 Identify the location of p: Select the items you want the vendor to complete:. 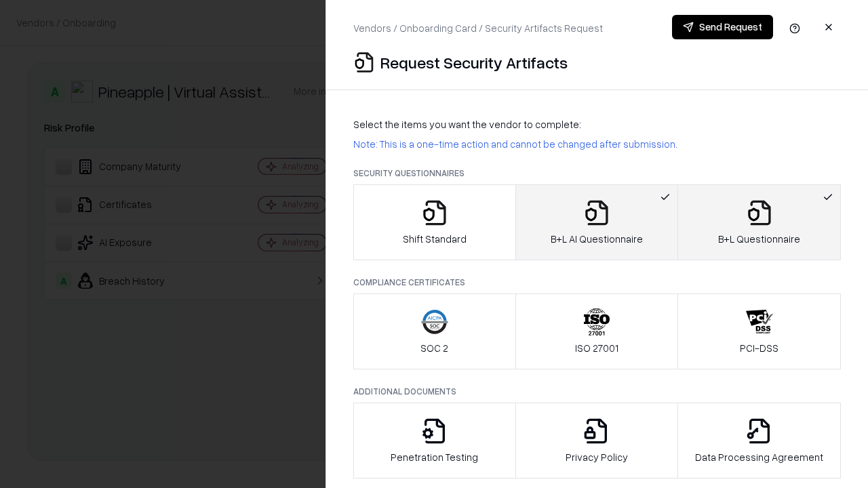
(597, 124).